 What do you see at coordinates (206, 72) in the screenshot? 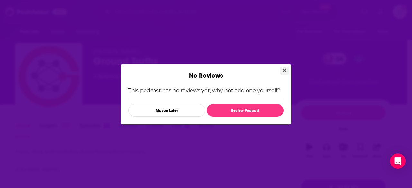
I see `div: No Reviews` at bounding box center [206, 72].